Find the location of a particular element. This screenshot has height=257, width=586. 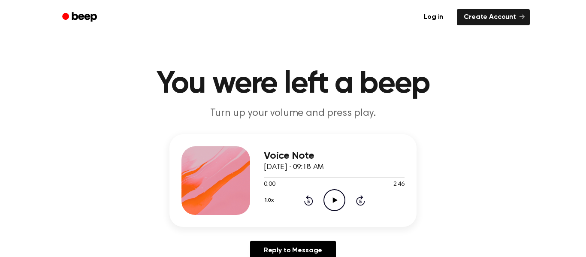

a: Log in is located at coordinates (433, 17).